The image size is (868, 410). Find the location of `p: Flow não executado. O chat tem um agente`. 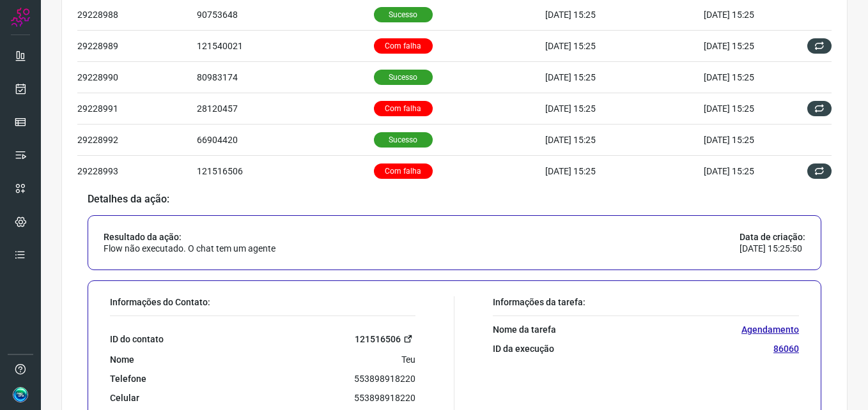

p: Flow não executado. O chat tem um agente is located at coordinates (189, 249).